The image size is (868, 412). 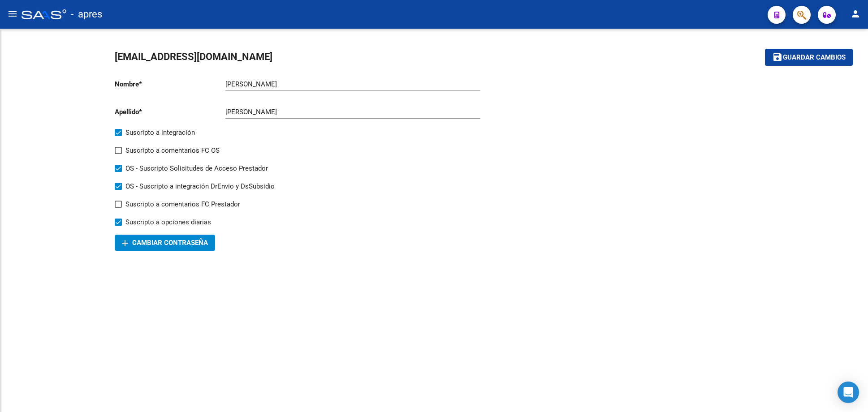 What do you see at coordinates (848, 392) in the screenshot?
I see `div: Open Intercom Messenger` at bounding box center [848, 392].